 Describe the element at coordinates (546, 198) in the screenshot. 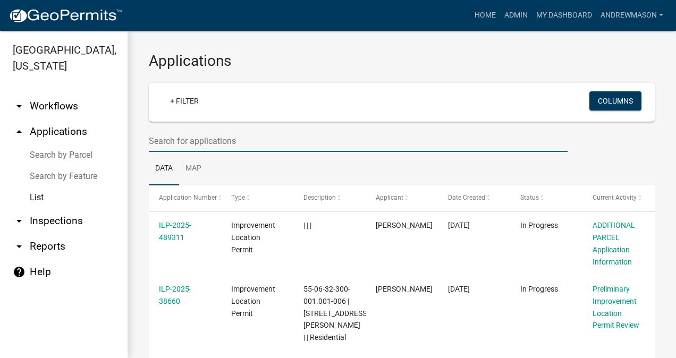

I see `datatable-header-cell: Status` at that location.